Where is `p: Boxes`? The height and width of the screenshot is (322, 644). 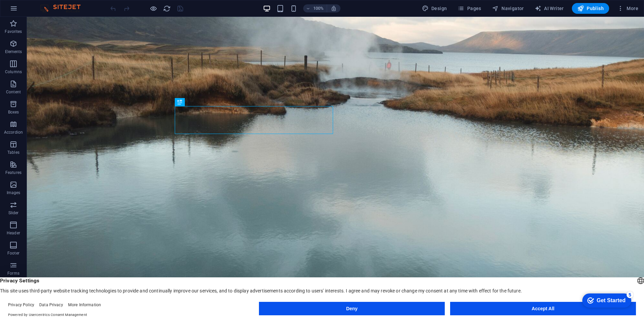 p: Boxes is located at coordinates (14, 112).